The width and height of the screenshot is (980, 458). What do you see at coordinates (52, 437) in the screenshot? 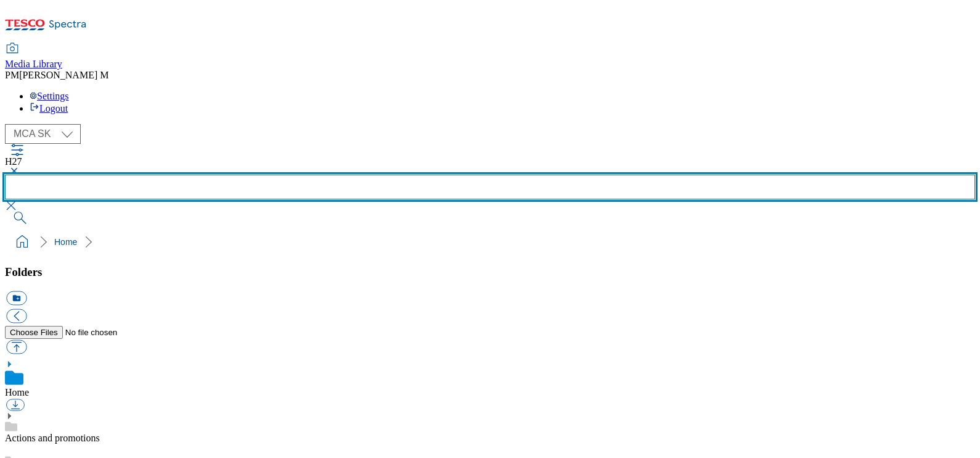
I see `a: Actions and promotions` at bounding box center [52, 437].